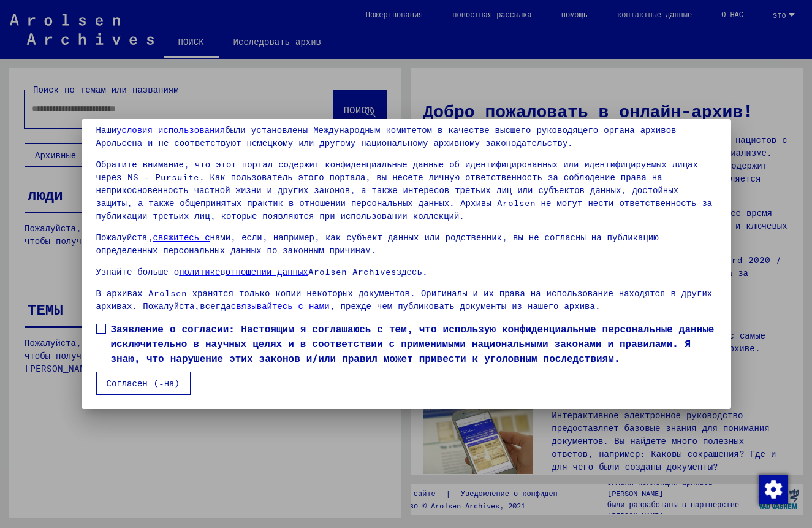  I want to click on a: связывайтесь с нами, so click(280, 306).